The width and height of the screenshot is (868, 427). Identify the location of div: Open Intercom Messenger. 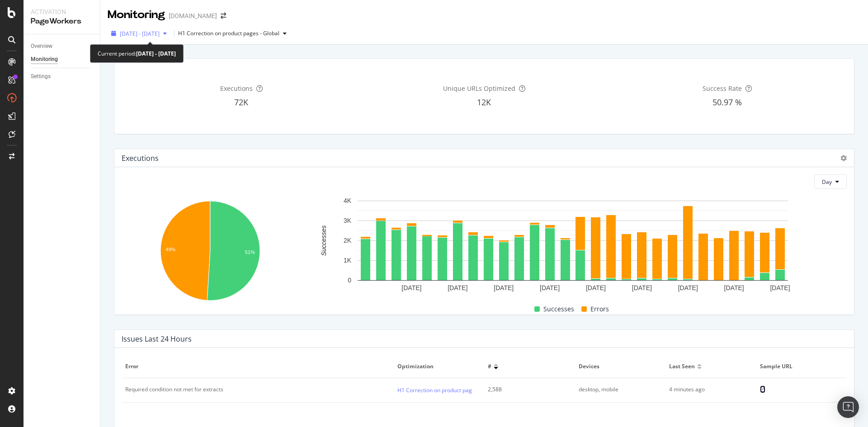
(848, 407).